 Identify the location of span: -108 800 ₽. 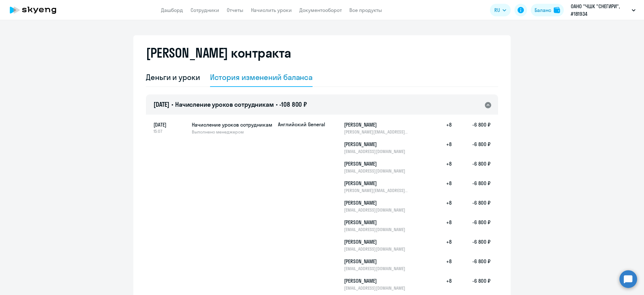
(293, 104).